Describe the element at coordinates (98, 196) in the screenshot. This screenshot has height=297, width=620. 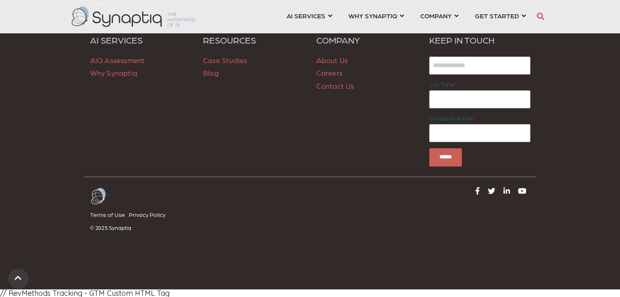
I see `img: Arctic-White Butterfly logo` at that location.